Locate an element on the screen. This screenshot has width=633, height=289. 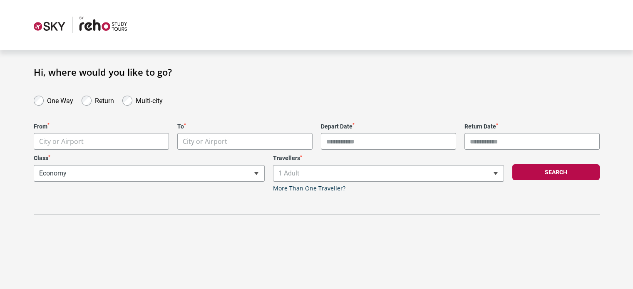
label: Return Date is located at coordinates (532, 127).